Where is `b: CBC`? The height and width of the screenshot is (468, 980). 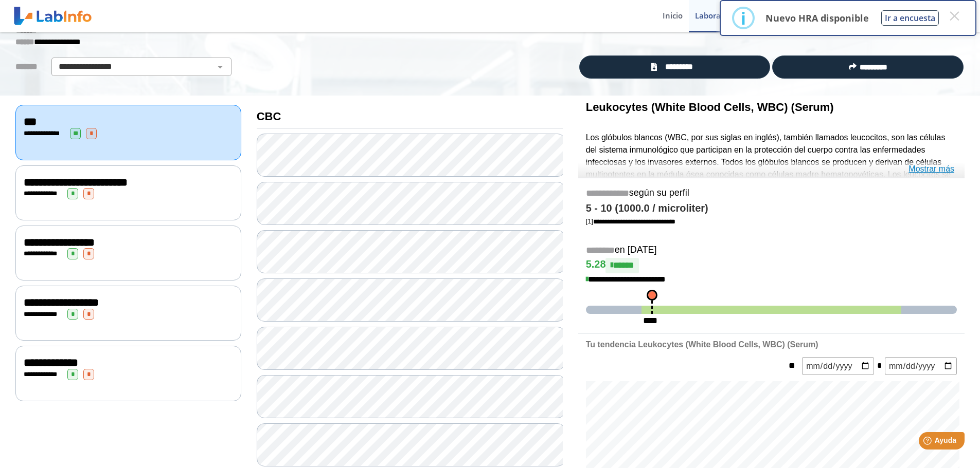 b: CBC is located at coordinates (269, 116).